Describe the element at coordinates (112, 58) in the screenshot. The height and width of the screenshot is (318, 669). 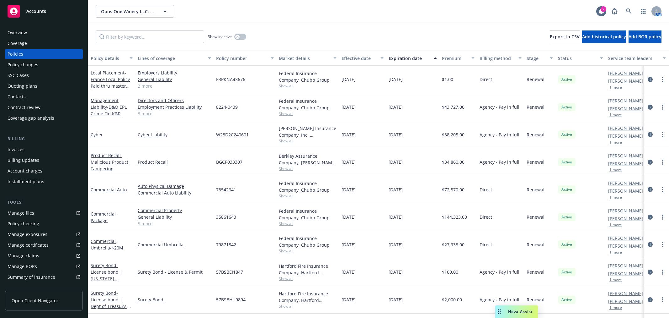
I see `button: Policy details` at that location.